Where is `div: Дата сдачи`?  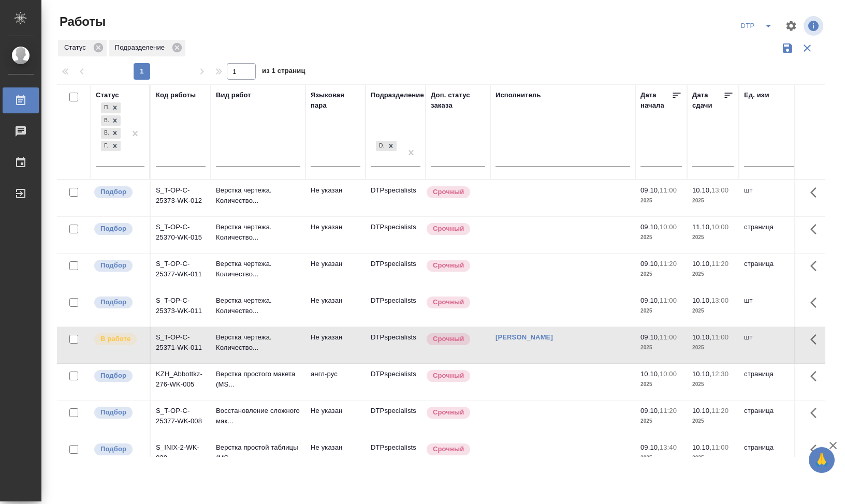 div: Дата сдачи is located at coordinates (707, 101).